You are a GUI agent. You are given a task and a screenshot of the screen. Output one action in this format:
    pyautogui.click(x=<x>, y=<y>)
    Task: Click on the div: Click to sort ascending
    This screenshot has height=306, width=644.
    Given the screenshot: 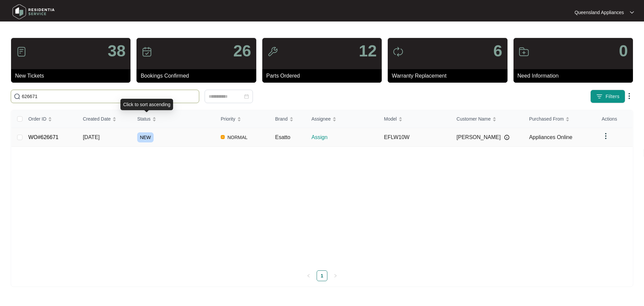 What is the action you would take?
    pyautogui.click(x=147, y=105)
    